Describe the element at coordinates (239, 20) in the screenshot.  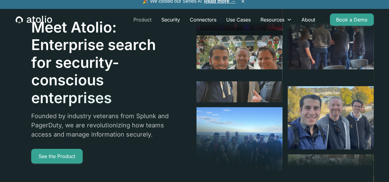
I see `a: Use Cases` at that location.